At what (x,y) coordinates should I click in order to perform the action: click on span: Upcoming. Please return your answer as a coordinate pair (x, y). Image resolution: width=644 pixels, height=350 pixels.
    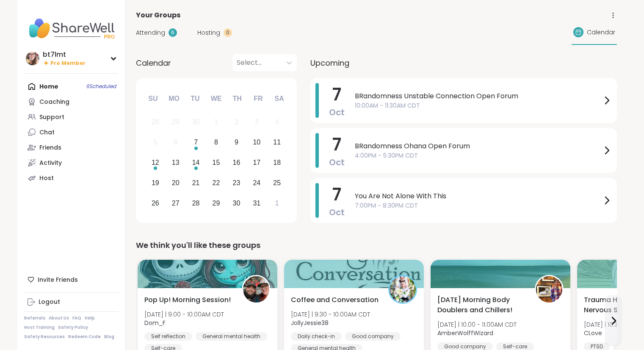
    Looking at the image, I should click on (330, 63).